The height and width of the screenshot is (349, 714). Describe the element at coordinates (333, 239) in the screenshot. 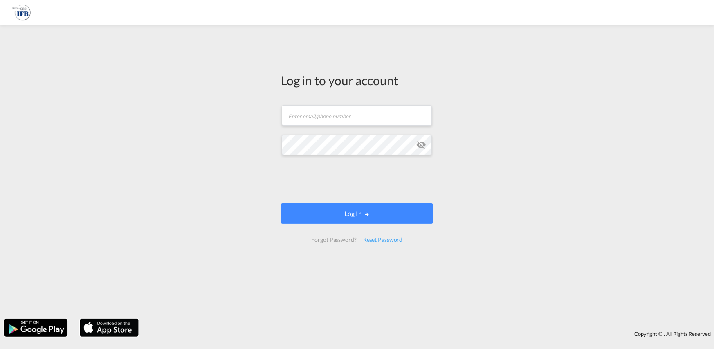

I see `div: Forgot Password?` at that location.